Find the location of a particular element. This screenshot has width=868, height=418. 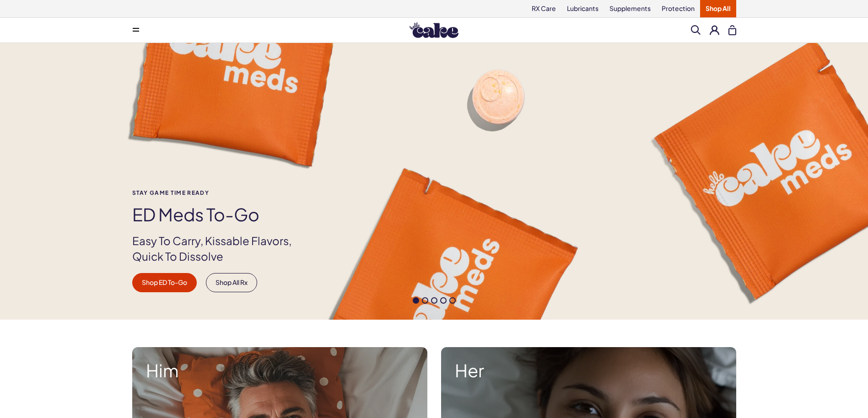

a: Shop ED To-Go is located at coordinates (165, 283).